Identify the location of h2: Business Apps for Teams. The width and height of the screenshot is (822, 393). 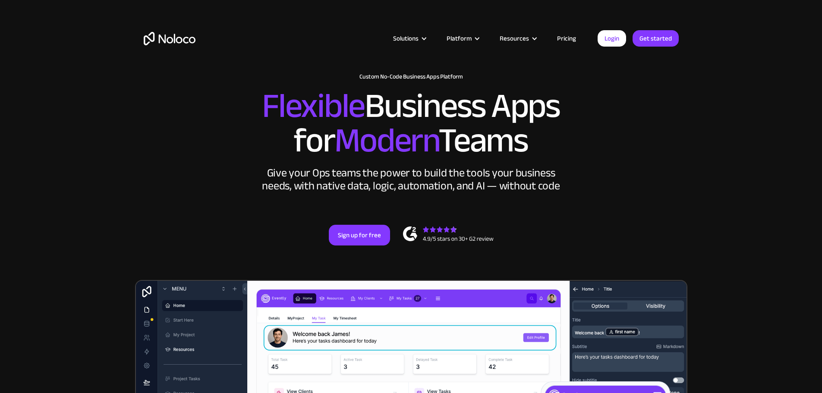
(411, 123).